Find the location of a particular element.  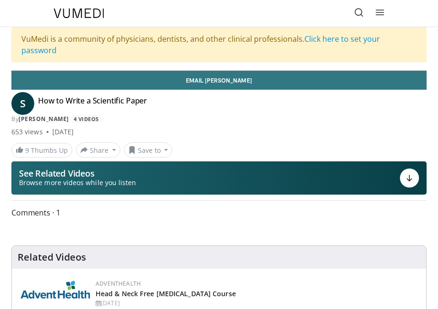

button: Share is located at coordinates (98, 150).